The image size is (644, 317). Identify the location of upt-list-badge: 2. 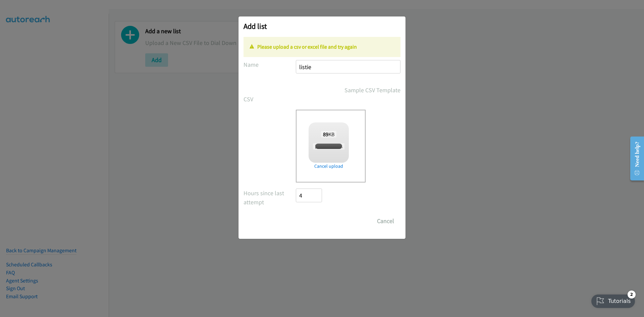
(44, 7).